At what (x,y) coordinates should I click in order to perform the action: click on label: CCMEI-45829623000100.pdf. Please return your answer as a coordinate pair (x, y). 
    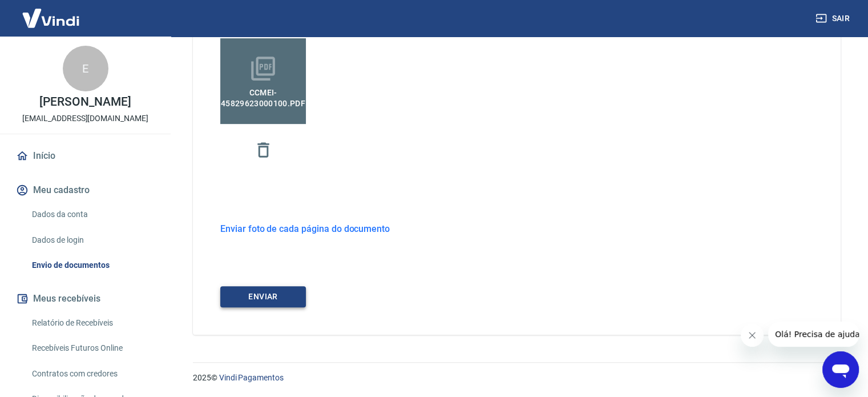
    Looking at the image, I should click on (263, 81).